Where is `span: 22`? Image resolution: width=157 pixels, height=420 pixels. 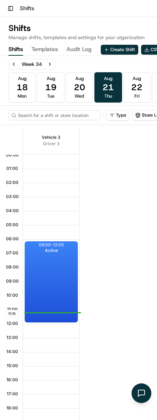
span: 22 is located at coordinates (137, 87).